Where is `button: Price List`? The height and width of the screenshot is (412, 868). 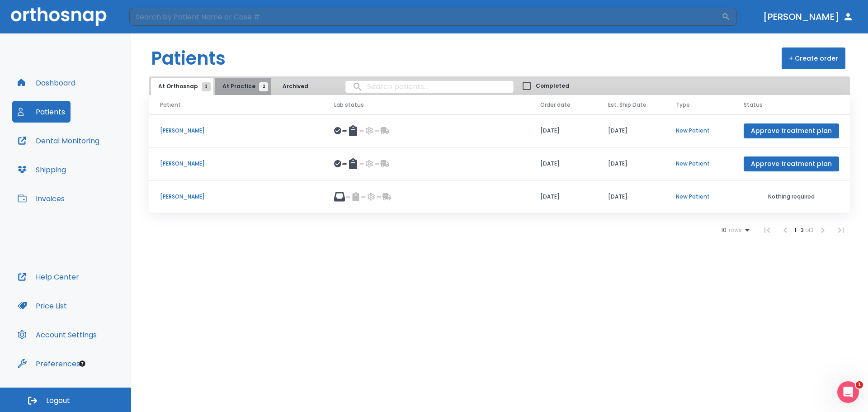 button: Price List is located at coordinates (42, 305).